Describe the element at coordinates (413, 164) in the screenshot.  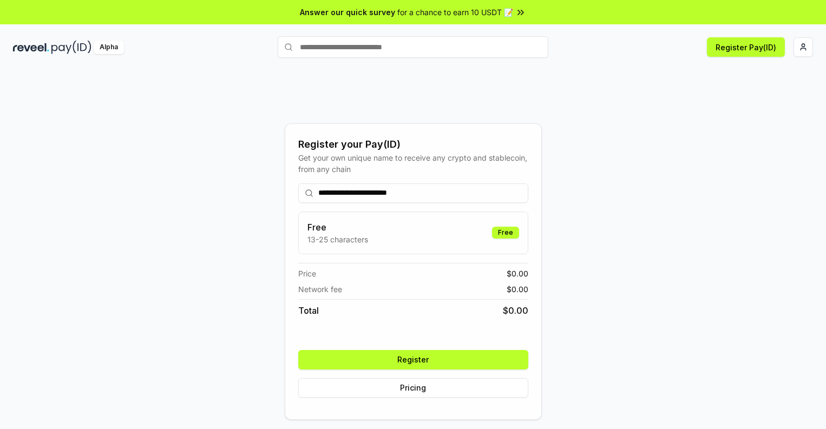
I see `div: Get your own unique name to receive any crypto and stablecoin, from any chain` at that location.